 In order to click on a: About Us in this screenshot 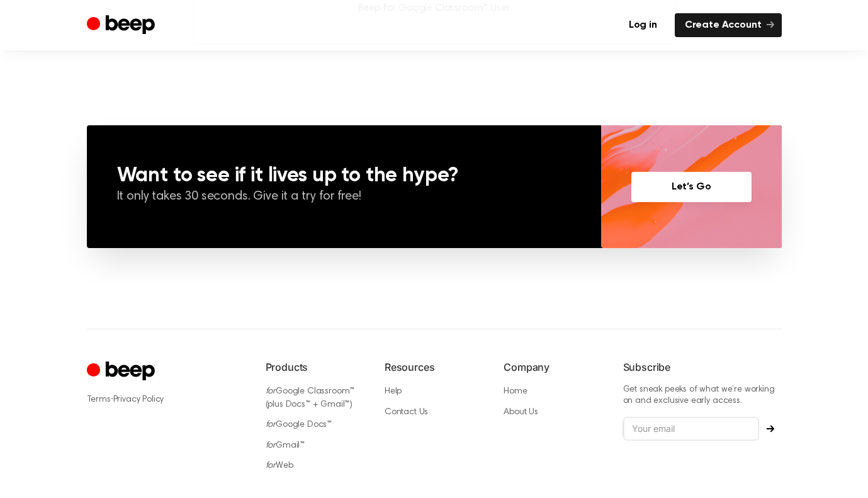, I will do `click(520, 413)`.